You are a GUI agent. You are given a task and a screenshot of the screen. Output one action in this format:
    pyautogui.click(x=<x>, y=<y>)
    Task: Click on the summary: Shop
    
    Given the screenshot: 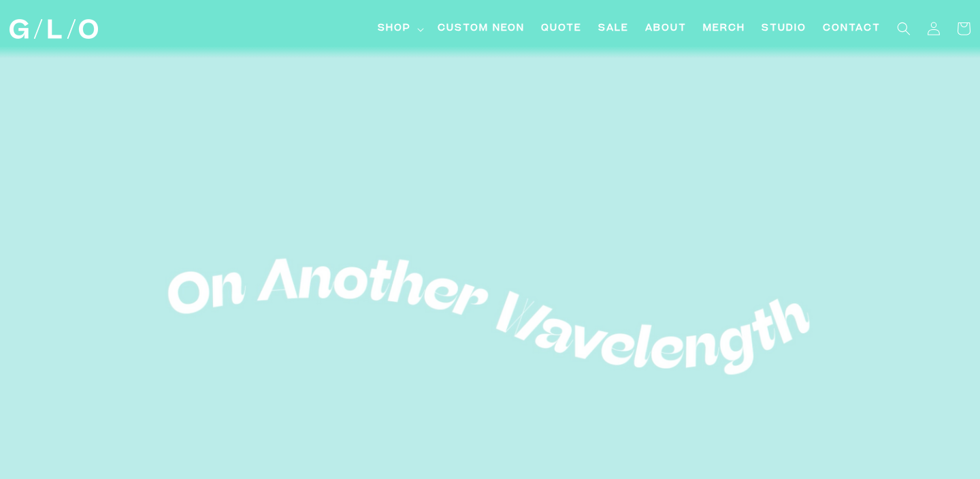 What is the action you would take?
    pyautogui.click(x=399, y=29)
    